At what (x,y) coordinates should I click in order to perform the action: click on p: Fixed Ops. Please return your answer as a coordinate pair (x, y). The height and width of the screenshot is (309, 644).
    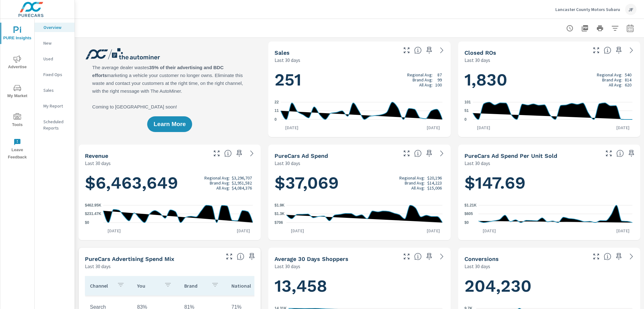
    Looking at the image, I should click on (56, 75).